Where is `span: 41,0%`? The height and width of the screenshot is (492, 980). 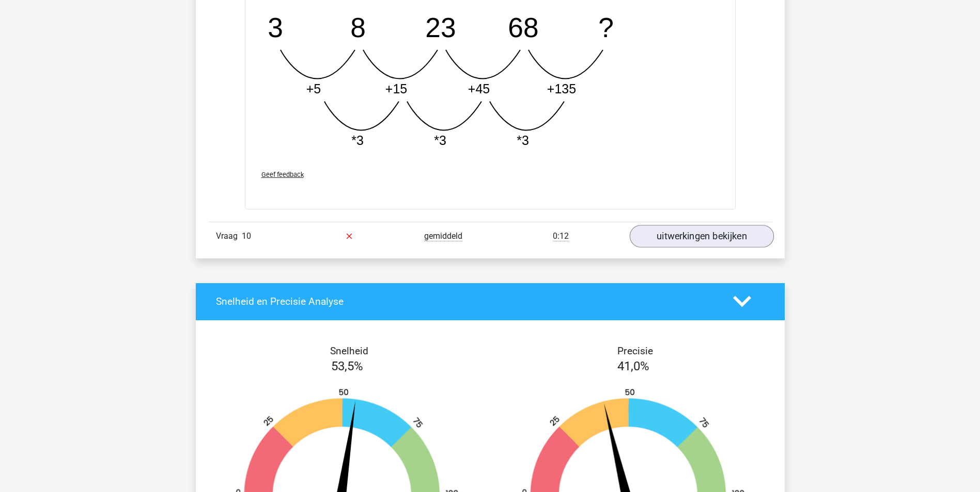
span: 41,0% is located at coordinates (633, 366).